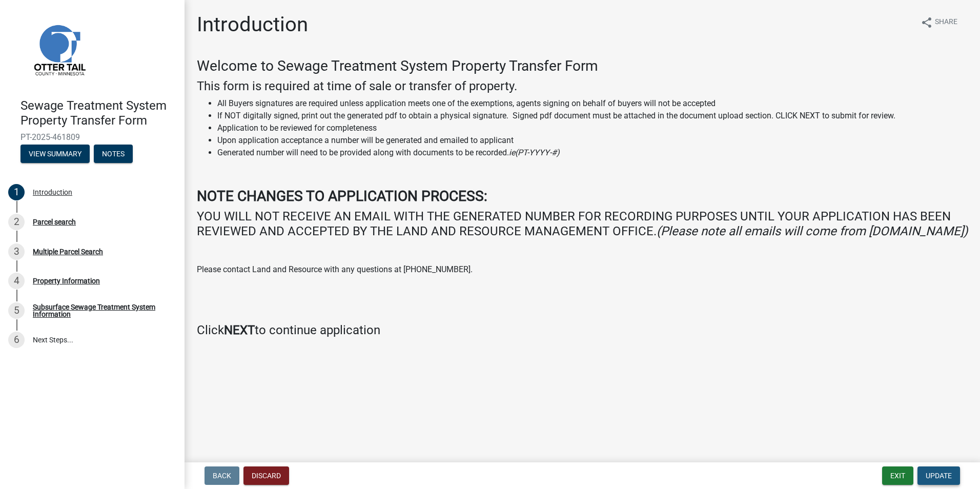 This screenshot has width=980, height=489. What do you see at coordinates (898, 476) in the screenshot?
I see `button: Exit` at bounding box center [898, 476].